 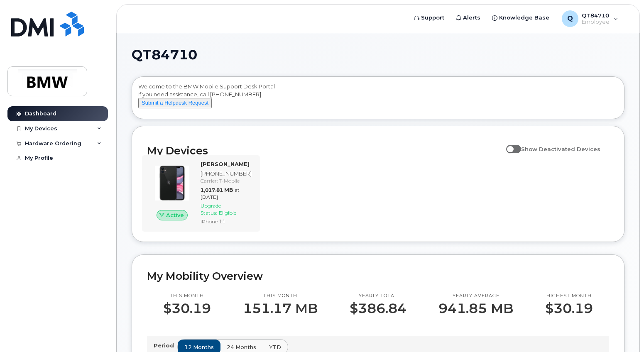 What do you see at coordinates (378, 296) in the screenshot?
I see `p: Yearly total` at bounding box center [378, 296].